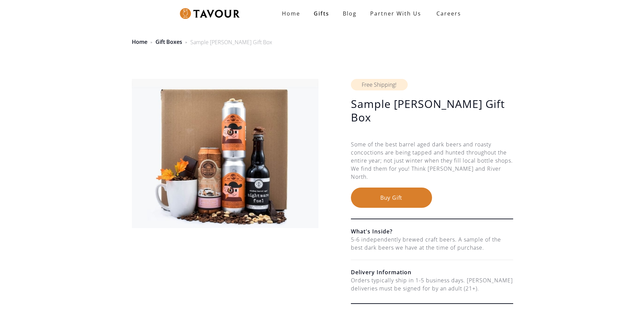  Describe the element at coordinates (349, 14) in the screenshot. I see `a: Blog` at that location.